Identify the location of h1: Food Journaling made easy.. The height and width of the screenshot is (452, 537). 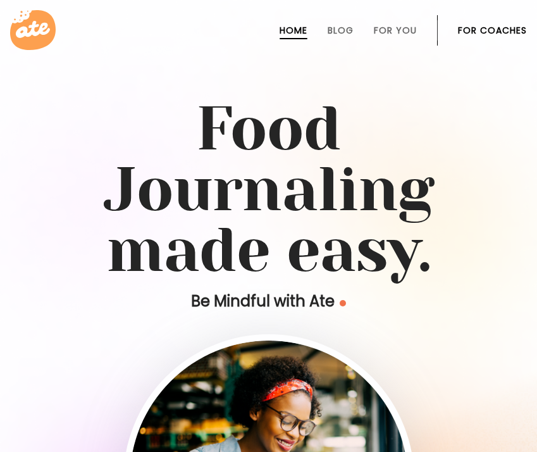
(268, 190).